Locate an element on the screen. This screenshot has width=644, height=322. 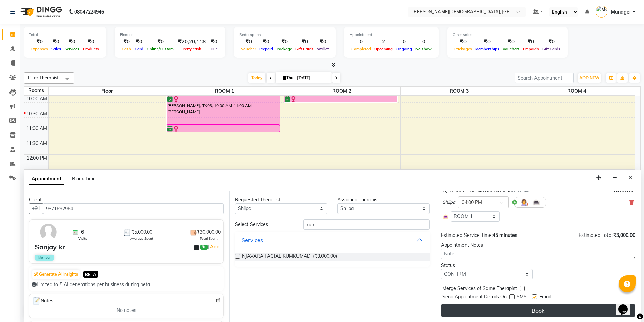
div: 2 is located at coordinates (384, 42).